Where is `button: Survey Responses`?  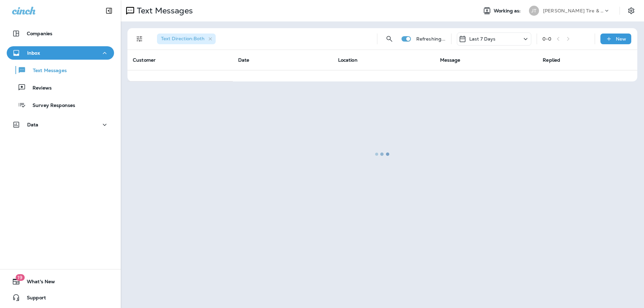
button: Survey Responses is located at coordinates (60, 105).